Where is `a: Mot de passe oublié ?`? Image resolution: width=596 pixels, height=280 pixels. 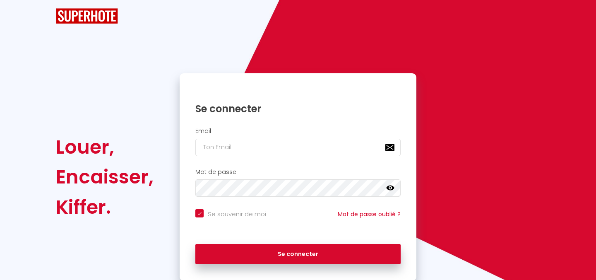
a: Mot de passe oublié ? is located at coordinates (369, 214).